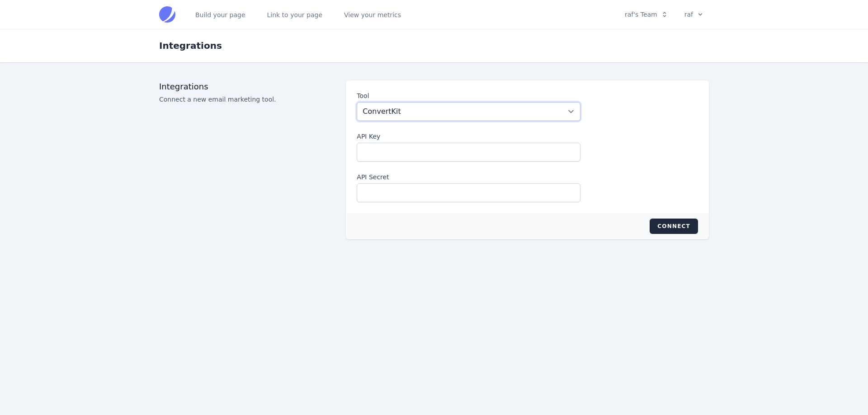 Image resolution: width=868 pixels, height=415 pixels. I want to click on p: Connect a new email marketing tool., so click(218, 99).